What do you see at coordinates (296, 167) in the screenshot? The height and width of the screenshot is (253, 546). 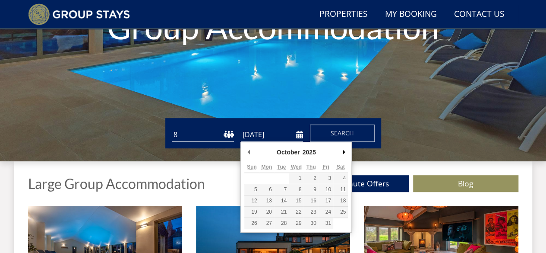 I see `abbr: Wednesday` at bounding box center [296, 167].